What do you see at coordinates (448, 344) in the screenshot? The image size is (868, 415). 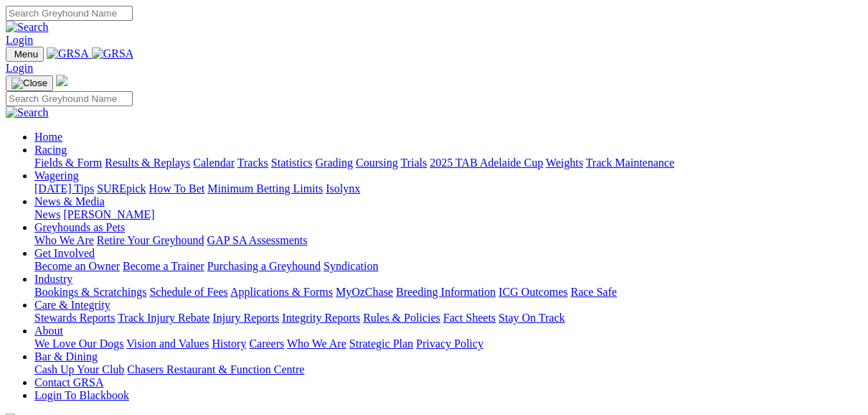 I see `div: About` at bounding box center [448, 344].